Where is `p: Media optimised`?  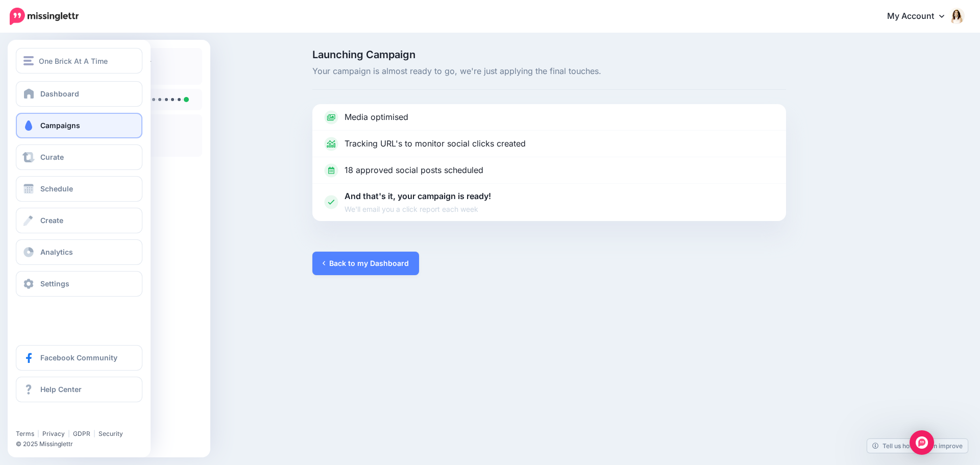
p: Media optimised is located at coordinates (377, 117).